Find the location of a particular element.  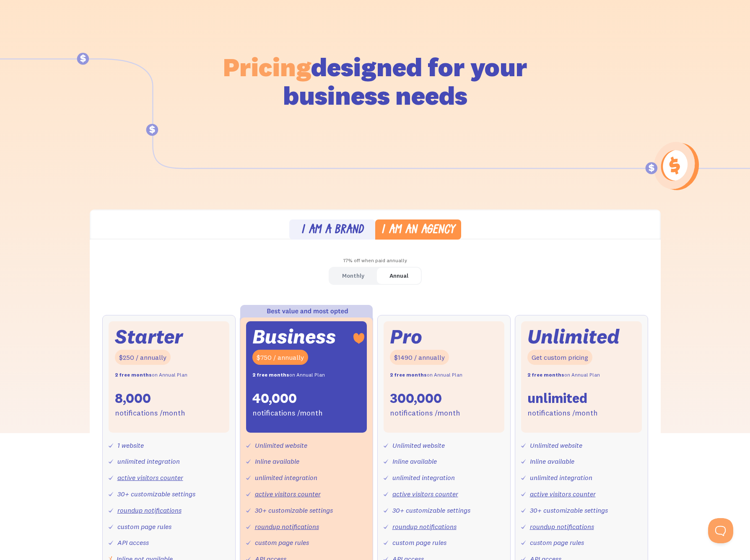

div: 8,000 is located at coordinates (133, 398).